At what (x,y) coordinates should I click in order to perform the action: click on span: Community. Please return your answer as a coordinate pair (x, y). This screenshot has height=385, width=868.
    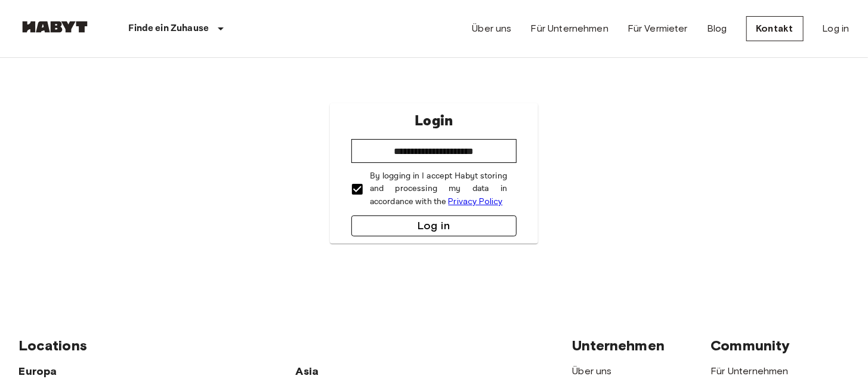
    Looking at the image, I should click on (750, 345).